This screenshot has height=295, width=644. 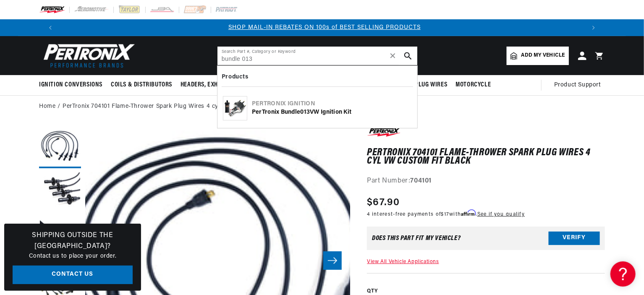 What do you see at coordinates (501, 214) in the screenshot?
I see `a: See if you qualify - Learn more about Affirm Financing (opens in modal)` at bounding box center [501, 214].